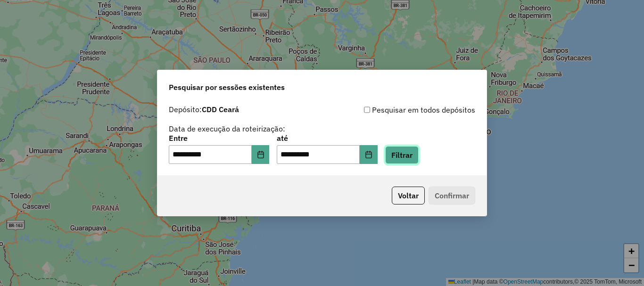 Image resolution: width=644 pixels, height=286 pixels. I want to click on label: Depósito:, so click(204, 109).